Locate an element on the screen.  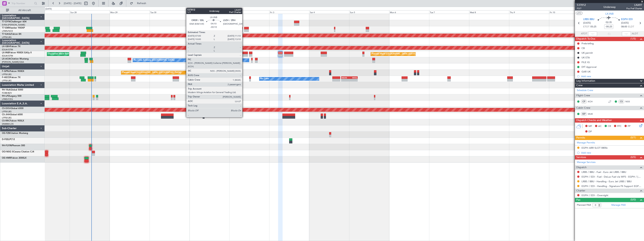
span: DP is located at coordinates (591, 132).